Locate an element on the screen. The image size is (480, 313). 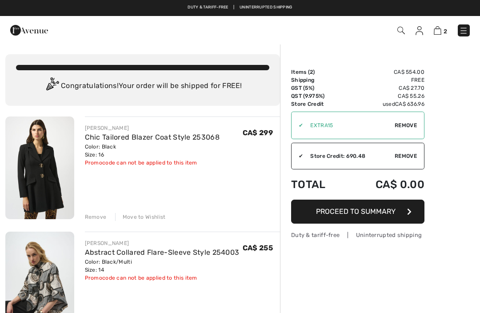
div: Move to Wishlist is located at coordinates (140, 217).